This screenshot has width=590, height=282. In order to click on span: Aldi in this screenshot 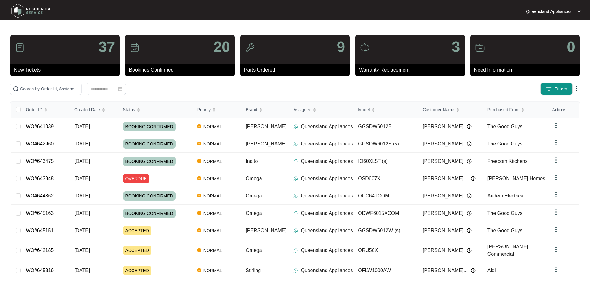, I will do `click(492, 270)`.